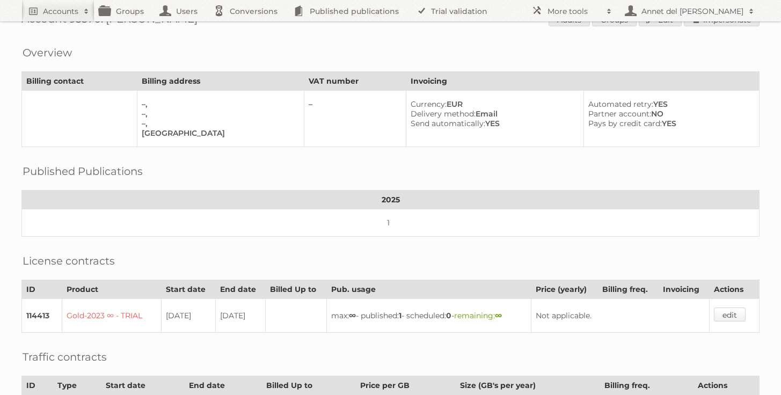  I want to click on th: 2025, so click(391, 200).